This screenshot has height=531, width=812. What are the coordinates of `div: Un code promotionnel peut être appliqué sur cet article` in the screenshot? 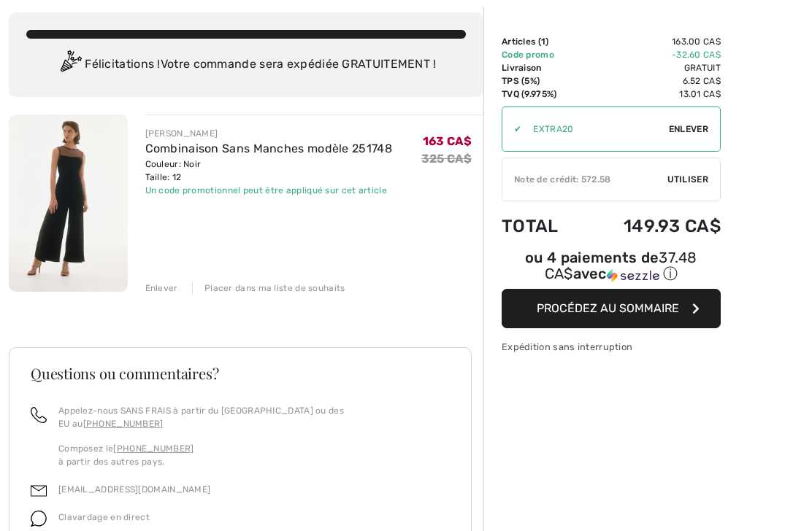 It's located at (269, 190).